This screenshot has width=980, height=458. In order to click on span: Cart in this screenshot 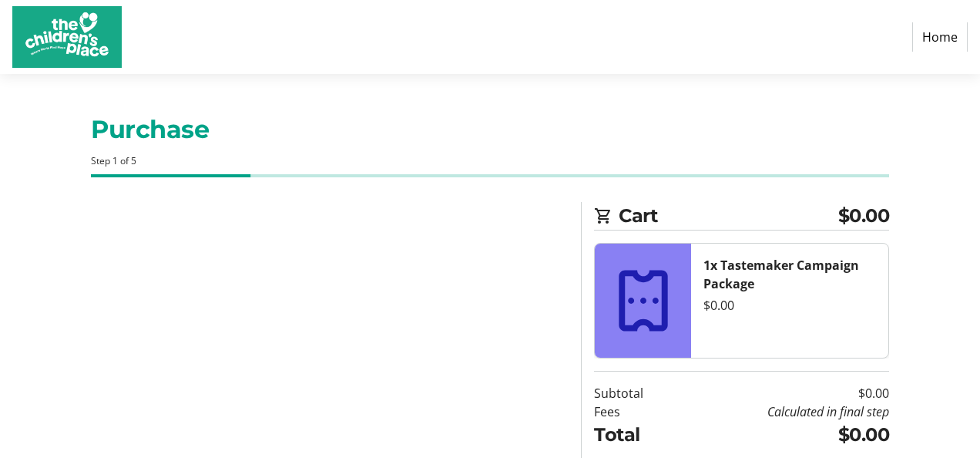, I will do `click(728, 216)`.